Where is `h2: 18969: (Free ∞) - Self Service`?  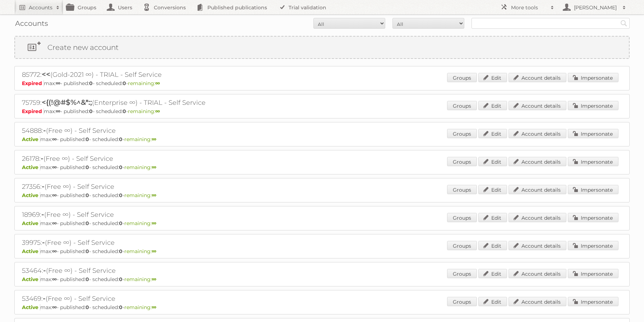 h2: 18969: (Free ∞) - Self Service is located at coordinates (148, 215).